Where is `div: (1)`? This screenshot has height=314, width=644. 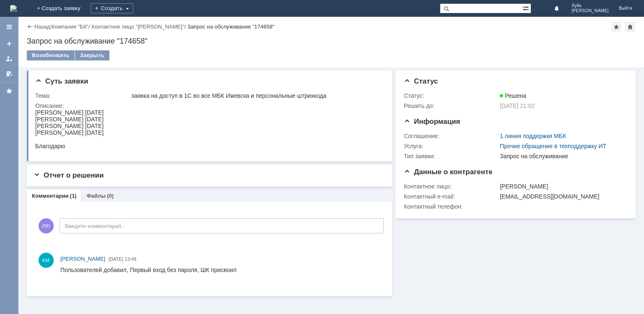
div: (1) is located at coordinates (73, 196).